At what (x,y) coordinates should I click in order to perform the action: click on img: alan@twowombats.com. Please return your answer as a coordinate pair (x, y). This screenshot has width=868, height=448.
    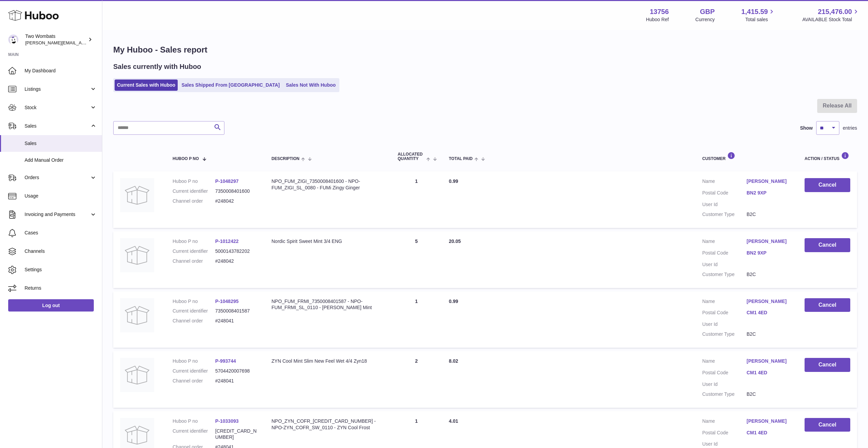
    Looking at the image, I should click on (13, 40).